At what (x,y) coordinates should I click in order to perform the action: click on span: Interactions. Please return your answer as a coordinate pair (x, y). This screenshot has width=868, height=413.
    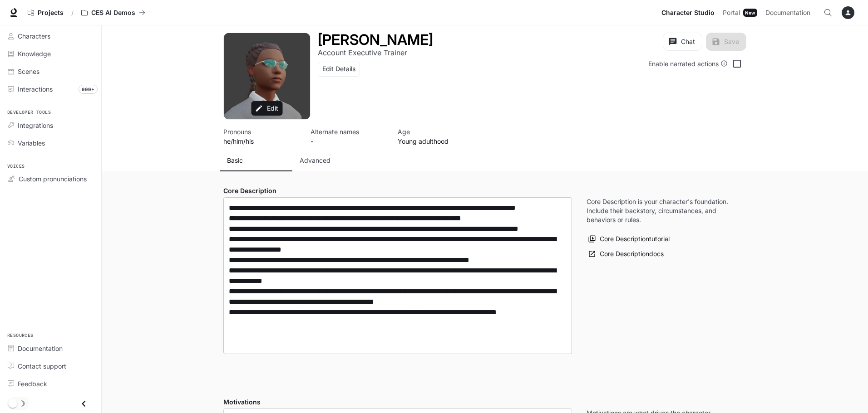
    Looking at the image, I should click on (35, 89).